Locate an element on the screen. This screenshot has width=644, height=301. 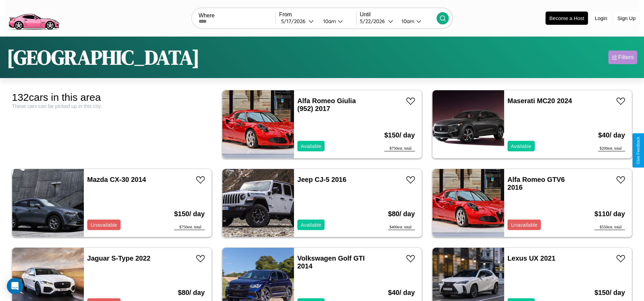
button: Become a Host is located at coordinates (567, 18).